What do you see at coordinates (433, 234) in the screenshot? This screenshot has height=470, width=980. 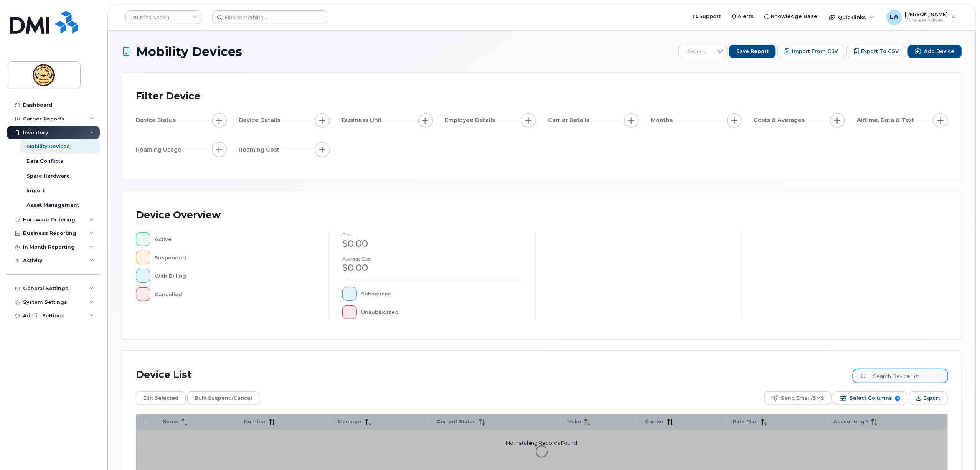 I see `h4: cost` at bounding box center [433, 234].